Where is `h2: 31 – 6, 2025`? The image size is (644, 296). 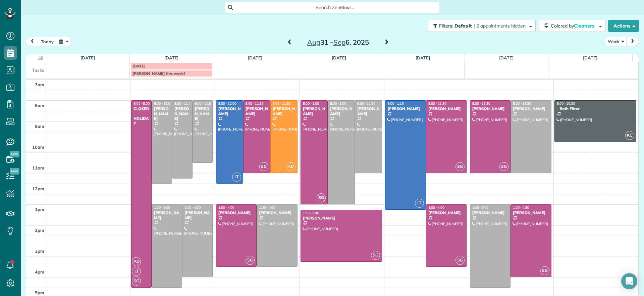 h2: 31 – 6, 2025 is located at coordinates (338, 42).